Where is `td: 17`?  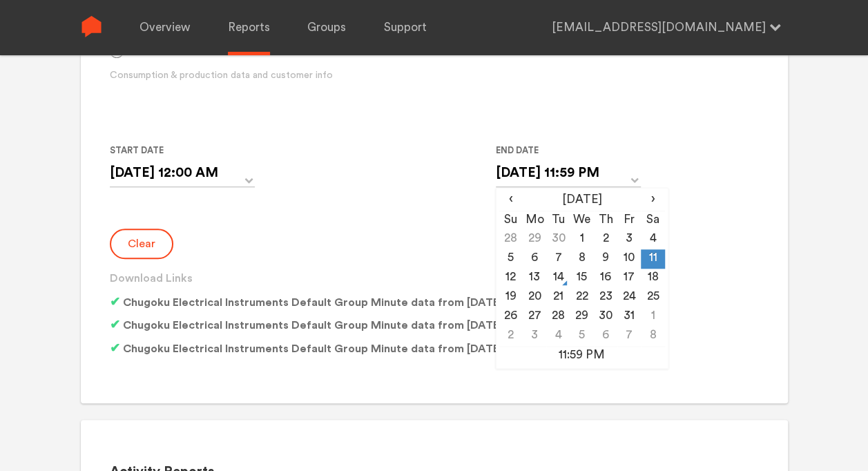
td: 17 is located at coordinates (629, 279).